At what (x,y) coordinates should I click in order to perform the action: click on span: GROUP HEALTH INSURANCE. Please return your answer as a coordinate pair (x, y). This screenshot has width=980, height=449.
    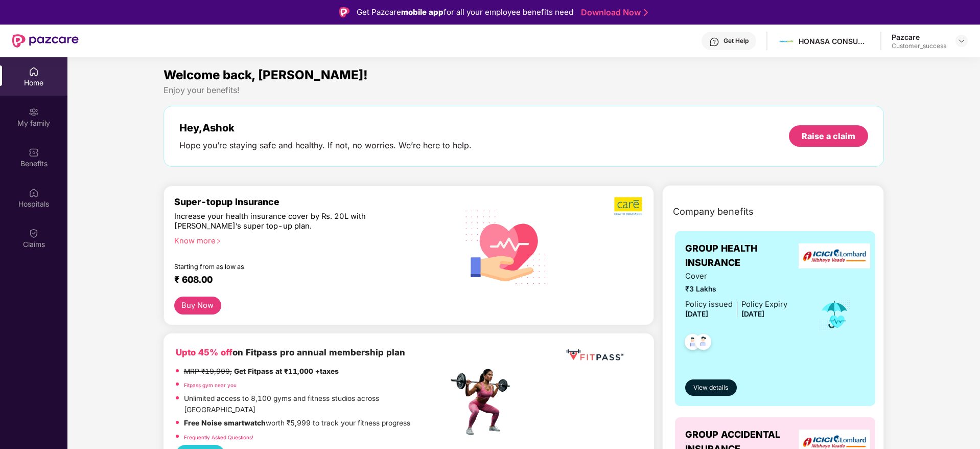
    Looking at the image, I should click on (745, 256).